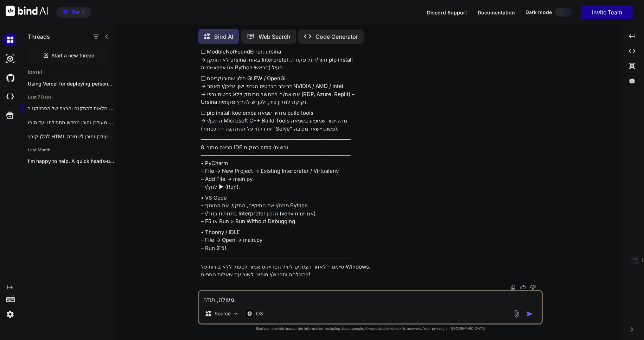  What do you see at coordinates (65, 12) in the screenshot?
I see `img: premium` at bounding box center [65, 12].